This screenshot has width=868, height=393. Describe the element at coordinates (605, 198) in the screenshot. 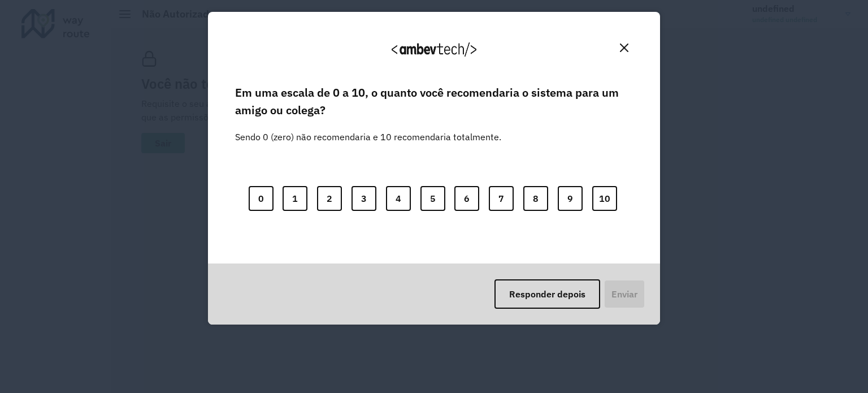

I see `button: 10` at that location.